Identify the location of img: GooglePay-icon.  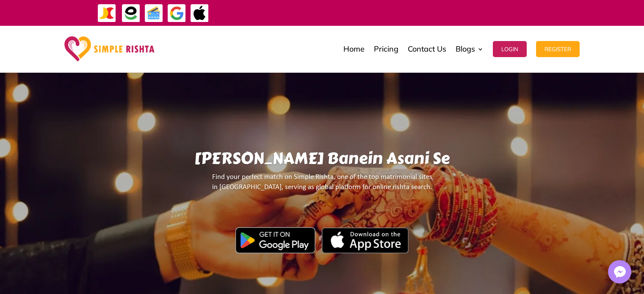
(176, 13).